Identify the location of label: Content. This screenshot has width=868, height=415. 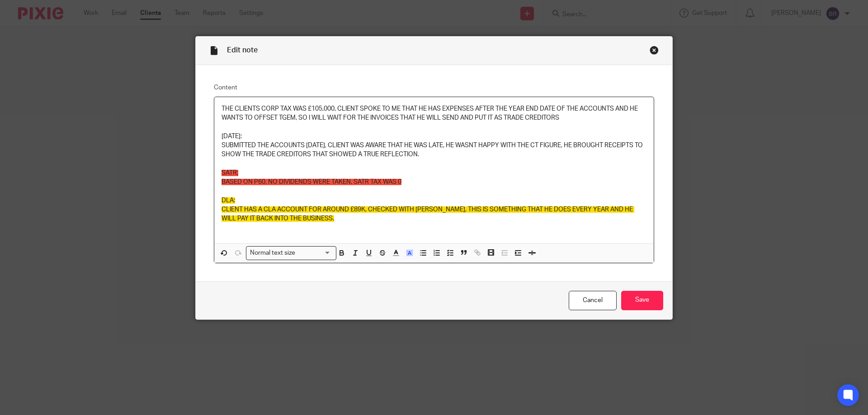
(434, 87).